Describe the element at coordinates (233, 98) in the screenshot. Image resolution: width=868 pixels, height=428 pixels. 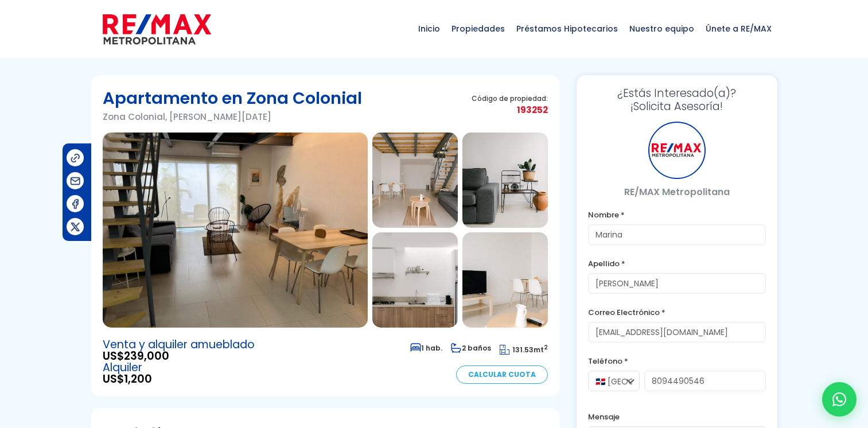
I see `h1: Apartamento en Zona Colonial` at that location.